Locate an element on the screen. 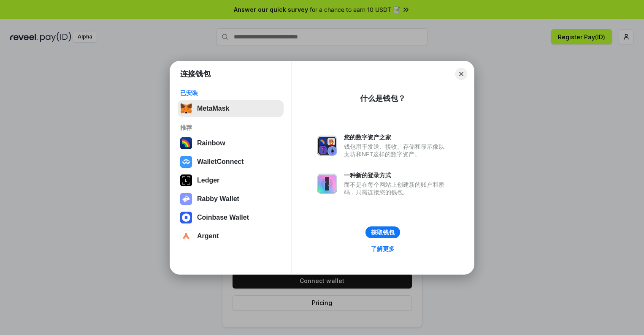  button: Coinbase Wallet is located at coordinates (230, 217).